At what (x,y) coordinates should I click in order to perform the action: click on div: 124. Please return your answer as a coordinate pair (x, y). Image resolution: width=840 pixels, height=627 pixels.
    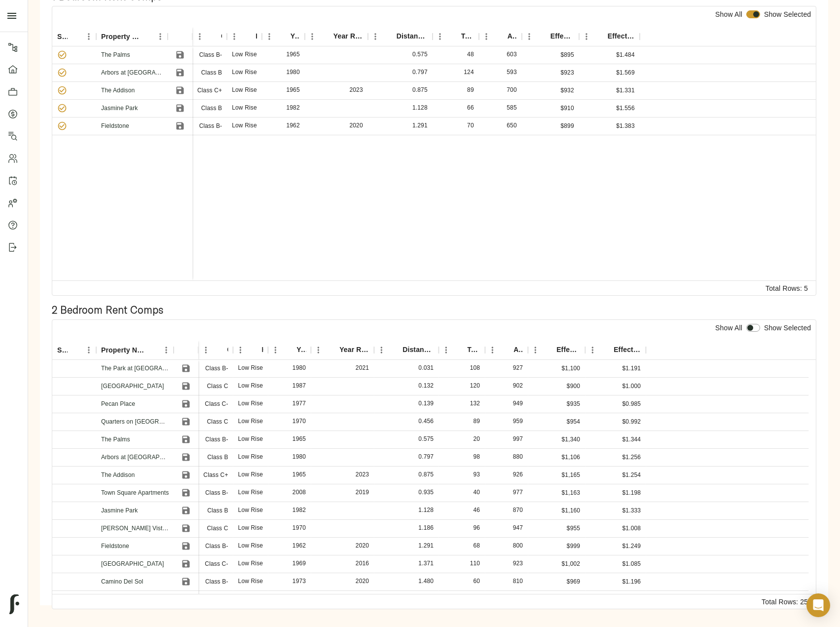
    Looking at the image, I should click on (468, 72).